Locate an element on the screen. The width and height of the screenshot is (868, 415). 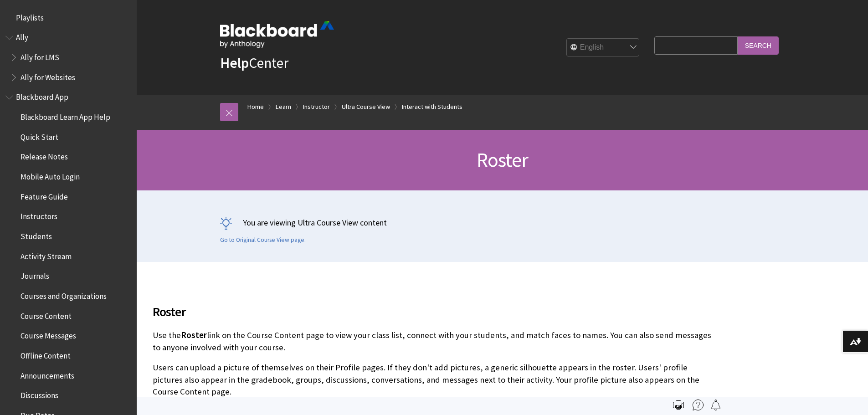
span: Offline Content is located at coordinates (46, 354).